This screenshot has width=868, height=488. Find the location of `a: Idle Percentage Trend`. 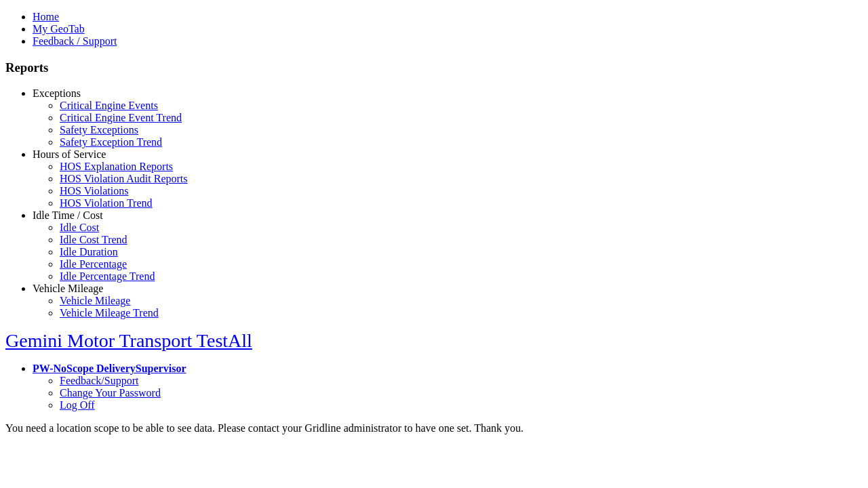

a: Idle Percentage Trend is located at coordinates (107, 276).